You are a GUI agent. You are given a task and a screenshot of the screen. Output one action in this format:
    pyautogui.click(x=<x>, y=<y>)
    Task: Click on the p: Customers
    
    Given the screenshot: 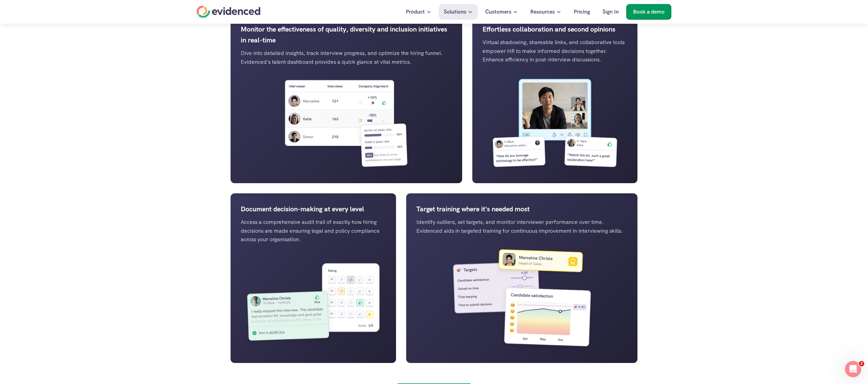 What is the action you would take?
    pyautogui.click(x=498, y=12)
    